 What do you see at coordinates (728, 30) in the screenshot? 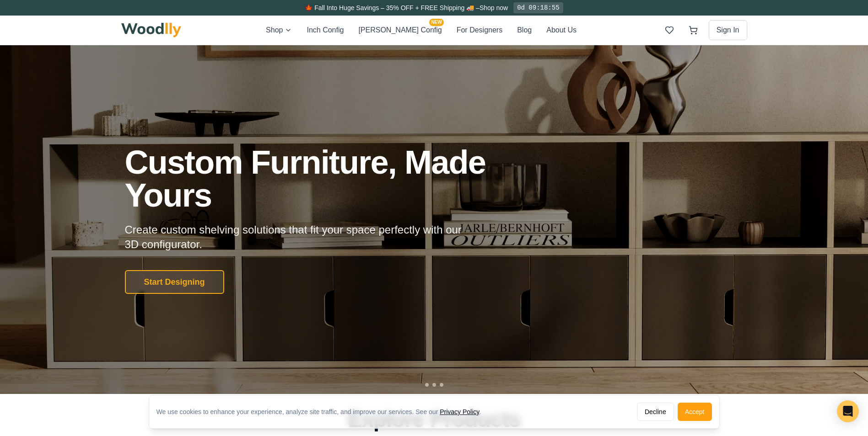
I see `button: Sign In` at bounding box center [728, 30].